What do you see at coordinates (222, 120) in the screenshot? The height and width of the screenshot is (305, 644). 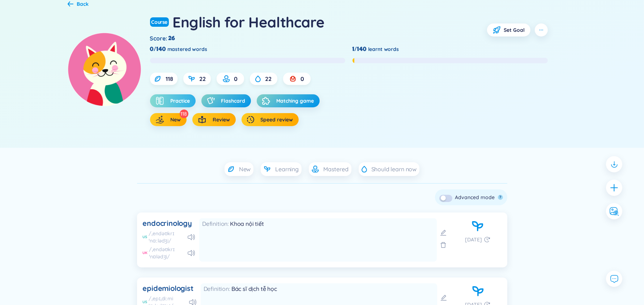 I see `span: Review` at bounding box center [222, 120].